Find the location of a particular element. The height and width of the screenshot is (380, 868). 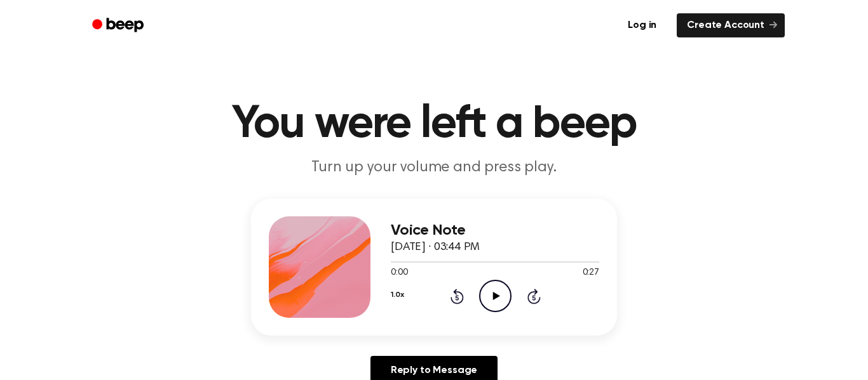

p: Turn up your volume and press play. is located at coordinates (434, 168).